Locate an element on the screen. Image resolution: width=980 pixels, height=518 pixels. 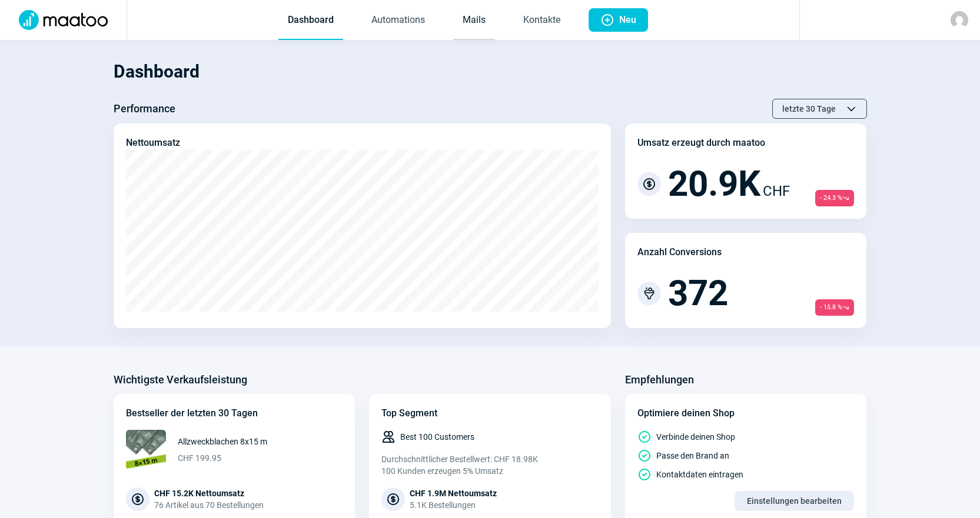
span: Neu is located at coordinates (627, 20).